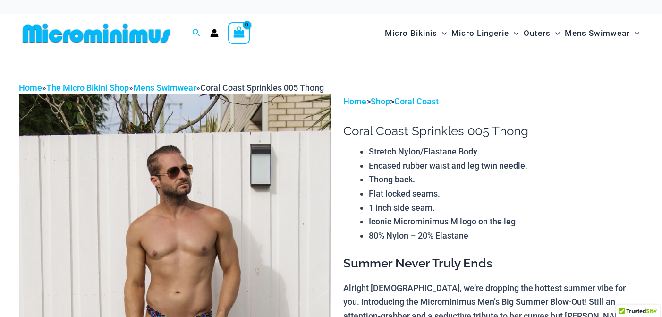 This screenshot has width=662, height=317. What do you see at coordinates (411, 33) in the screenshot?
I see `span: Micro Bikinis` at bounding box center [411, 33].